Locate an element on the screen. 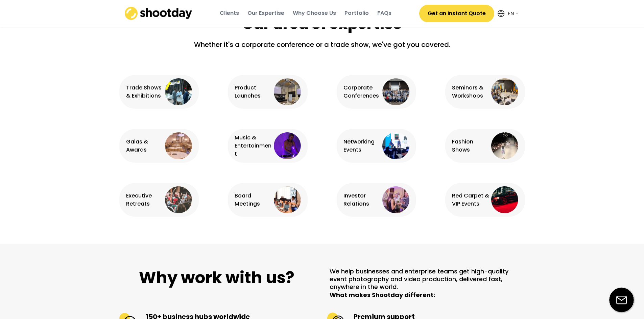  div: Seminars & Workshops is located at coordinates (471, 92).